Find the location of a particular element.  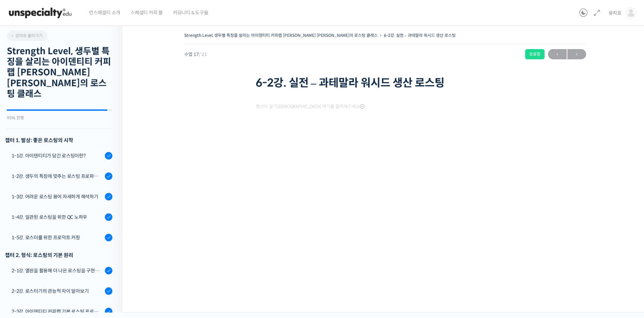

div: 완료함 is located at coordinates (535, 54).